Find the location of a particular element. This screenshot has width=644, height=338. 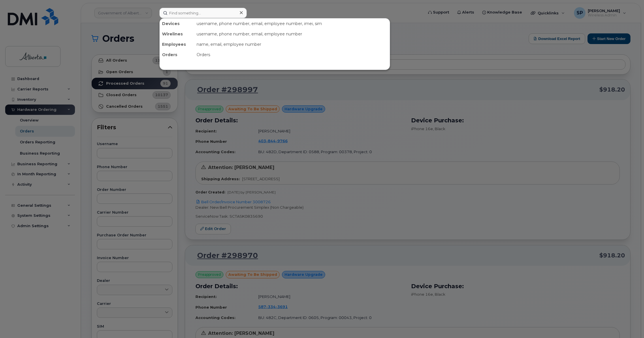

div: username, phone number, email, employee number is located at coordinates (292, 34).